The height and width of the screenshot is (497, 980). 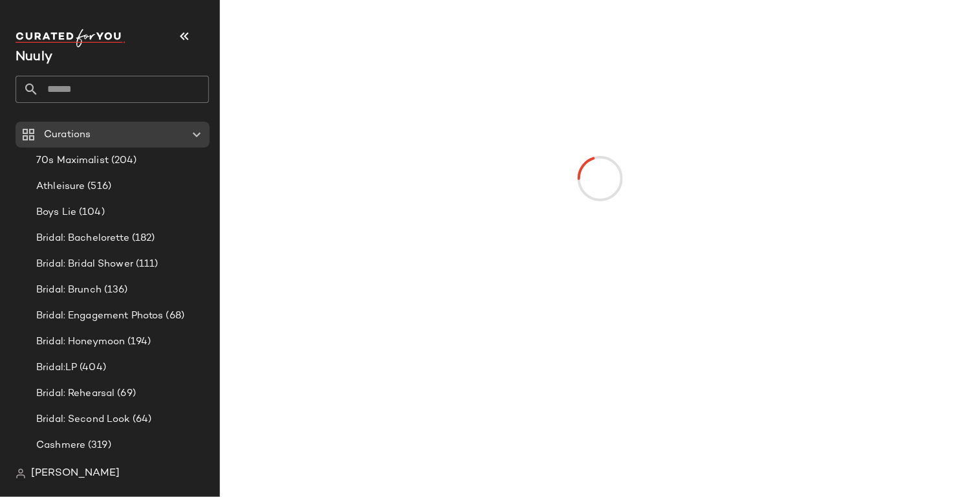 I want to click on span: (64), so click(x=141, y=419).